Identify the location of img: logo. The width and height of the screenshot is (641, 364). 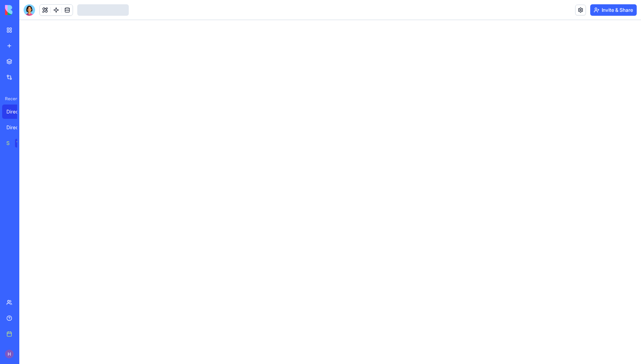
(27, 10).